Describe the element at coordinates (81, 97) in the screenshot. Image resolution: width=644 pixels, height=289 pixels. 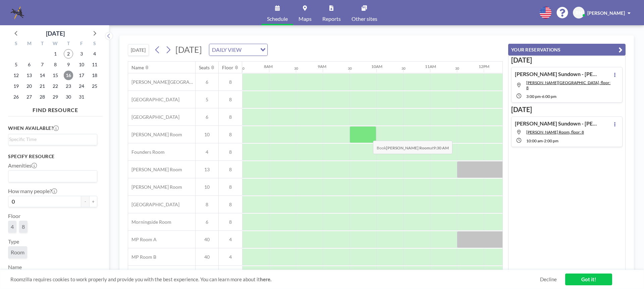
I see `span: Friday, October 31, 2025` at that location.